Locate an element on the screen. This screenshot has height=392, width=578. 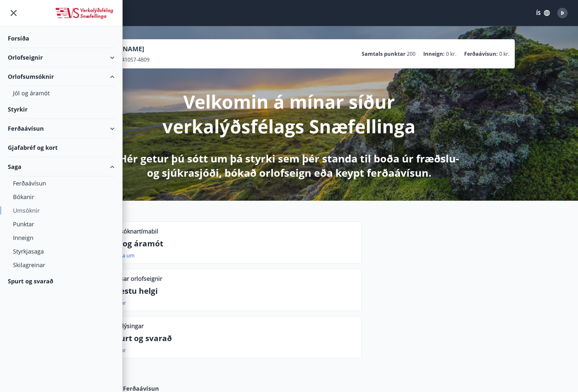
button: menu is located at coordinates (14, 13).